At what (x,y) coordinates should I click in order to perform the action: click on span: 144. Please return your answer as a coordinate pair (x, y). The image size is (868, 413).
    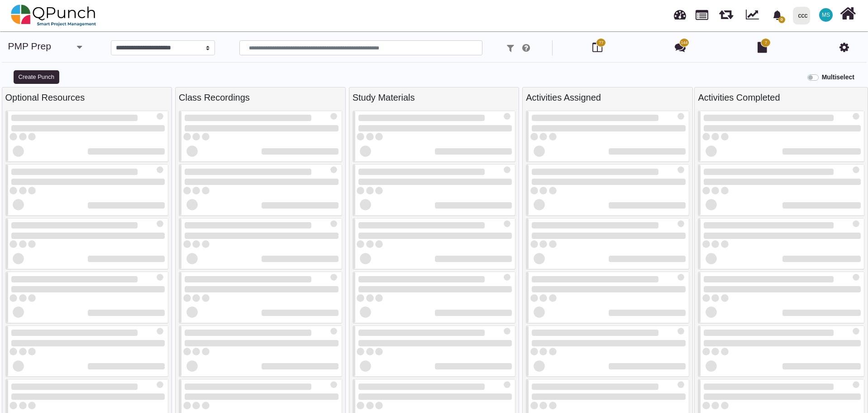
    Looking at the image, I should click on (684, 43).